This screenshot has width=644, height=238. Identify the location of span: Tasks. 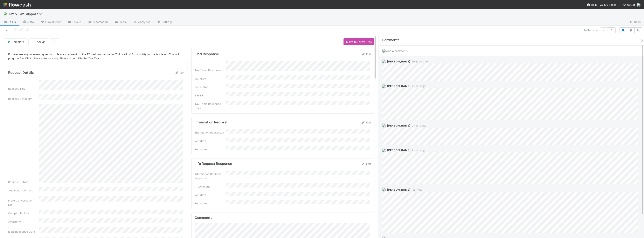
(10, 22).